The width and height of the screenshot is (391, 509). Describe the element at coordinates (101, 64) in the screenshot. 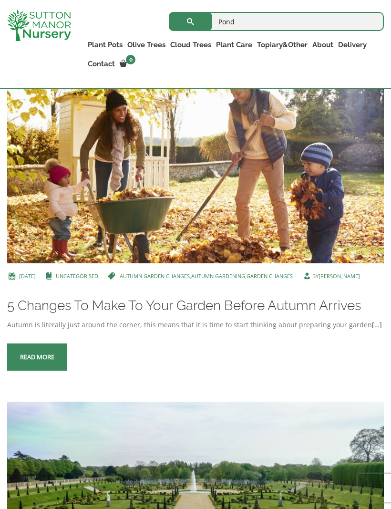

I see `a: Contact` at that location.